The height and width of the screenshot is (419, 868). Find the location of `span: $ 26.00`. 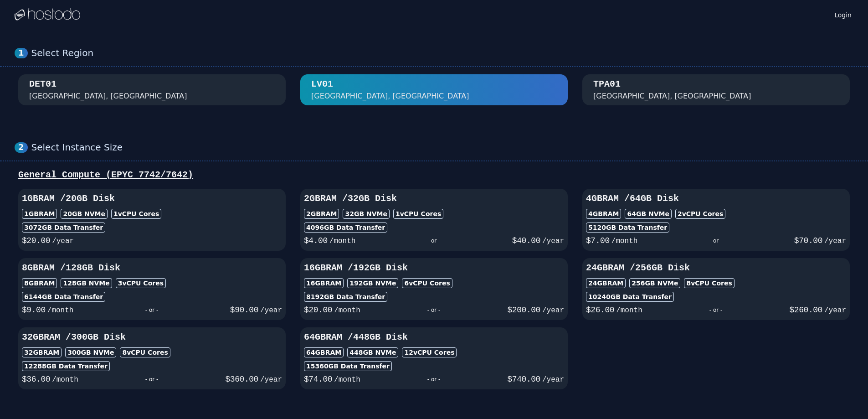

span: $ 26.00 is located at coordinates (600, 310).